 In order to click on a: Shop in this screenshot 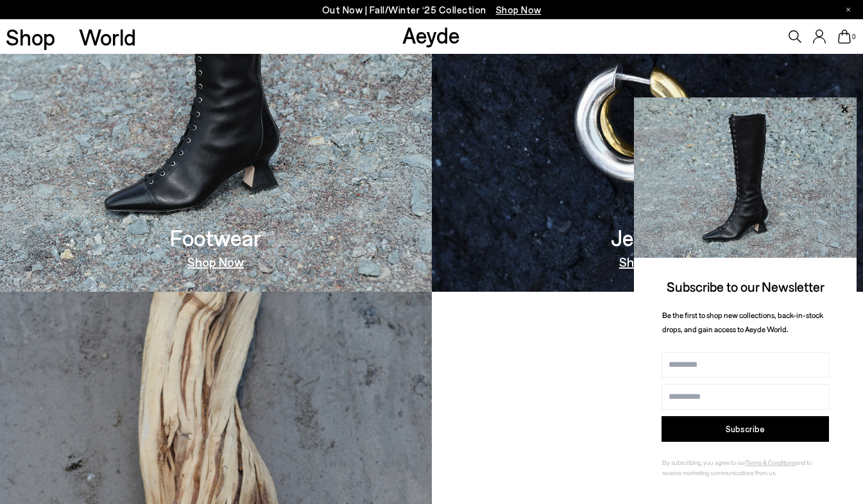, I will do `click(30, 36)`.